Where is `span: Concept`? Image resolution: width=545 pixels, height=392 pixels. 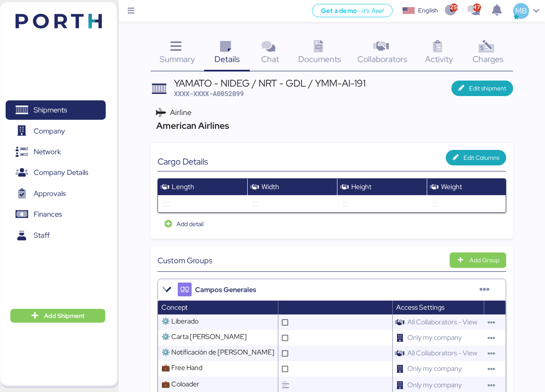
span: Concept is located at coordinates (174, 307).